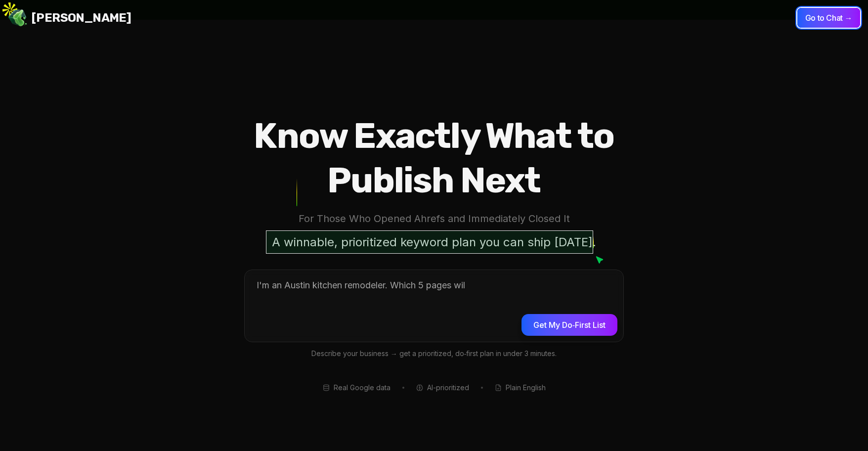  What do you see at coordinates (570, 325) in the screenshot?
I see `button: Get My Do‑First List` at bounding box center [570, 325].